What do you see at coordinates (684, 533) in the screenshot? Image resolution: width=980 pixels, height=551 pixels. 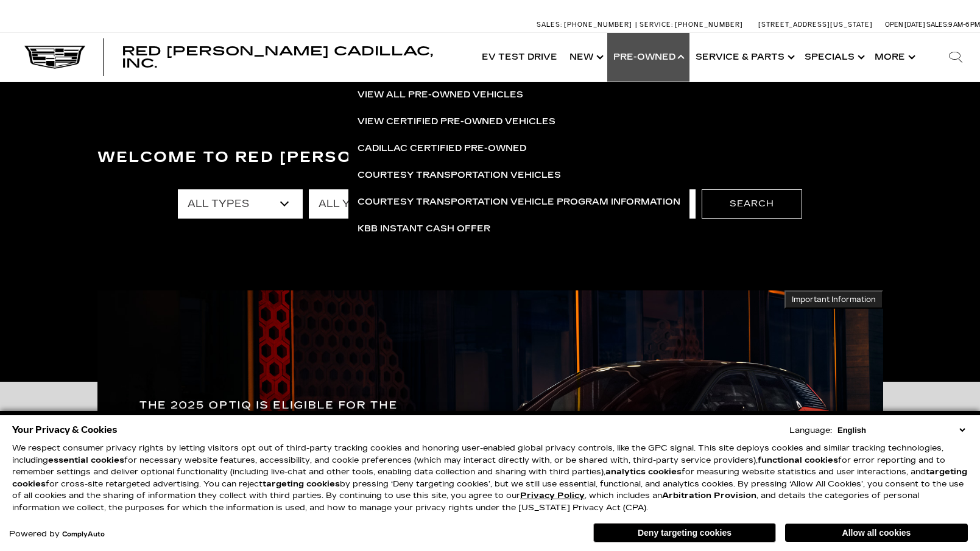 I see `button: Deny targeting cookies` at bounding box center [684, 533].